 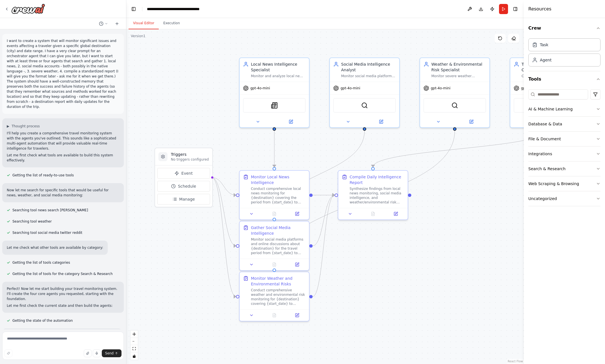 I want to click on button: Web Scraping & Browsing, so click(x=564, y=184).